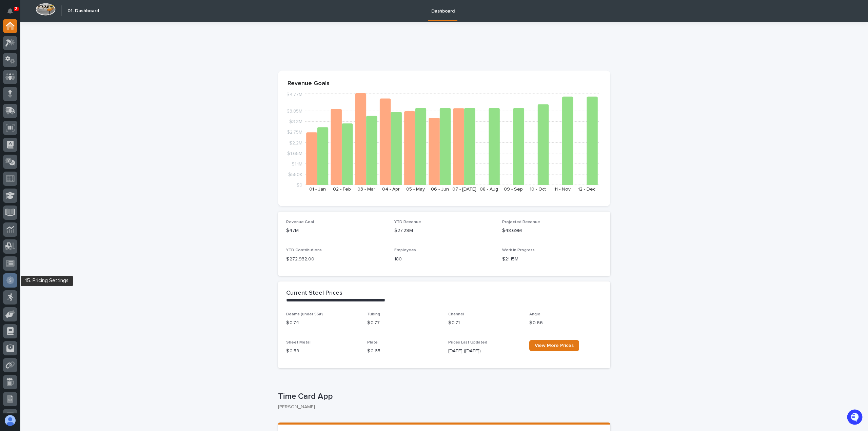 This screenshot has width=868, height=431. I want to click on input: Clear, so click(64, 58).